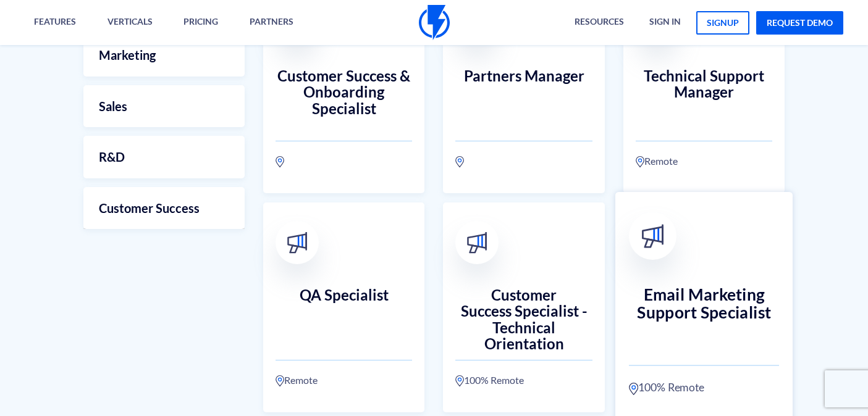 This screenshot has height=416, width=868. Describe the element at coordinates (524, 312) in the screenshot. I see `h3: Customer Success Specialist - Technical Orientation` at that location.